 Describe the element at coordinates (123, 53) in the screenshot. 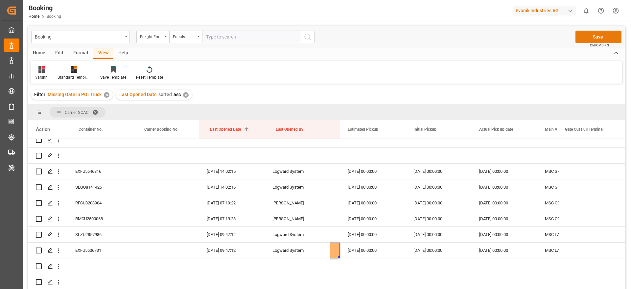

I see `div: Help` at that location.